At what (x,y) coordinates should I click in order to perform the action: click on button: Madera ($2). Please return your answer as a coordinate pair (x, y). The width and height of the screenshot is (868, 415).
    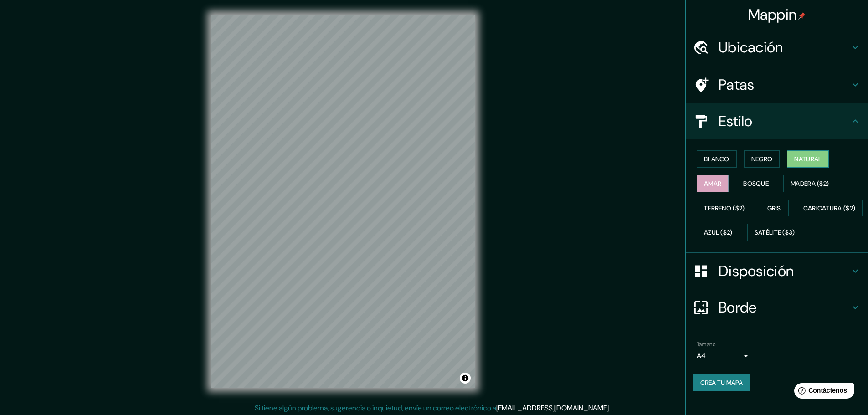
    Looking at the image, I should click on (810, 183).